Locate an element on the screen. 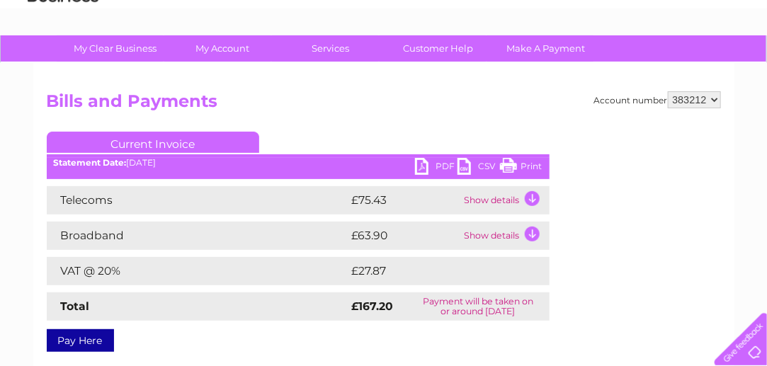 The width and height of the screenshot is (767, 366). a: Make A Payment is located at coordinates (545, 48).